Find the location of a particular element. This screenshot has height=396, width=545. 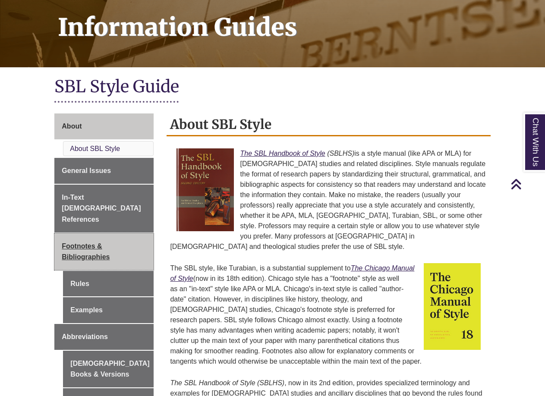

p: The SBL style, like Turabian, is a substantial supplement to (now in its 18th edition). Chicago s... is located at coordinates (328, 315).